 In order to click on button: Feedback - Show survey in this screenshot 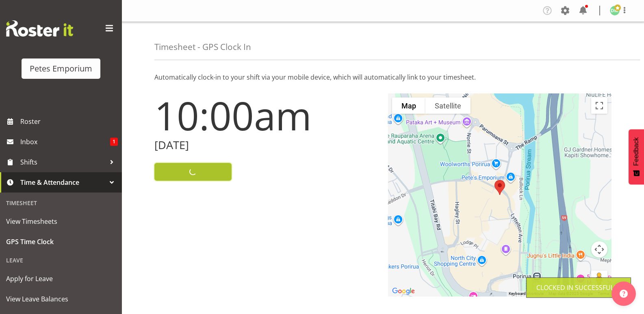, I will do `click(636, 157)`.